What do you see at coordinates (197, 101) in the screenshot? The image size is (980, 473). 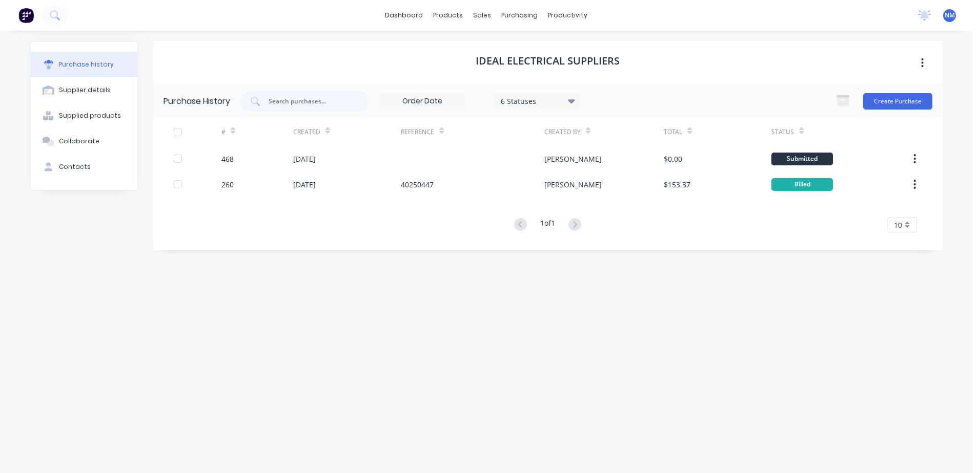 I see `div: Purchase History` at bounding box center [197, 101].